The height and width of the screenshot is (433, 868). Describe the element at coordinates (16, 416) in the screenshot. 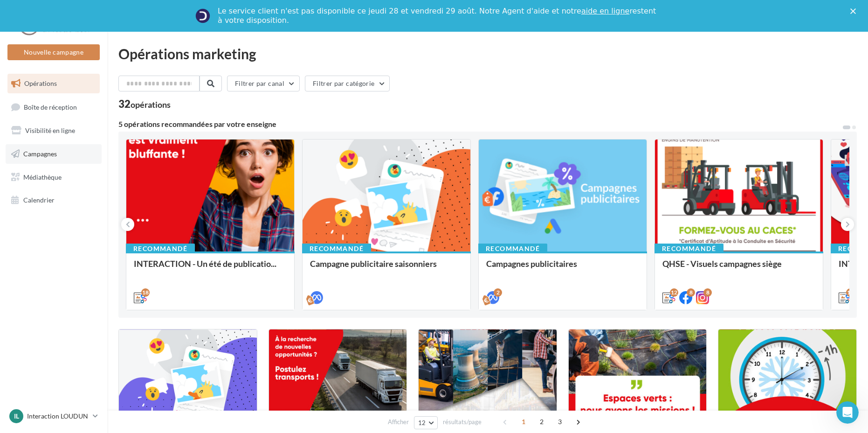

I see `span: IL` at that location.